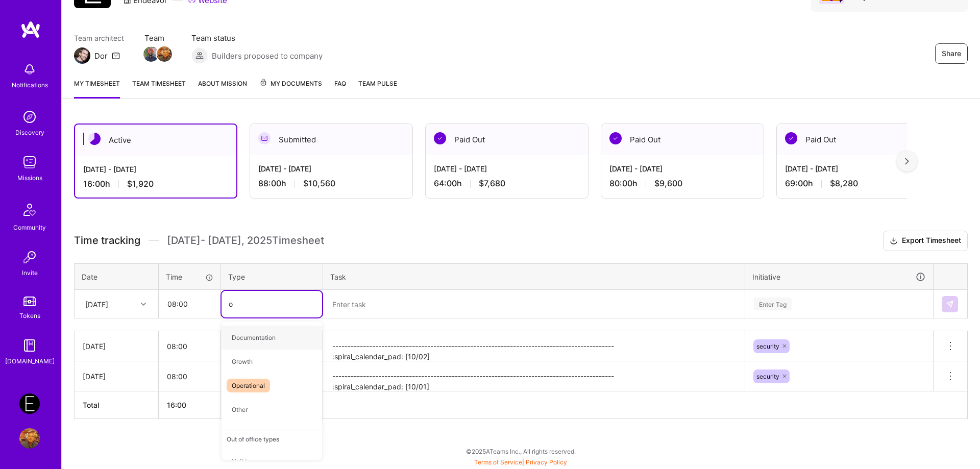  I want to click on i: icon Download, so click(894, 241).